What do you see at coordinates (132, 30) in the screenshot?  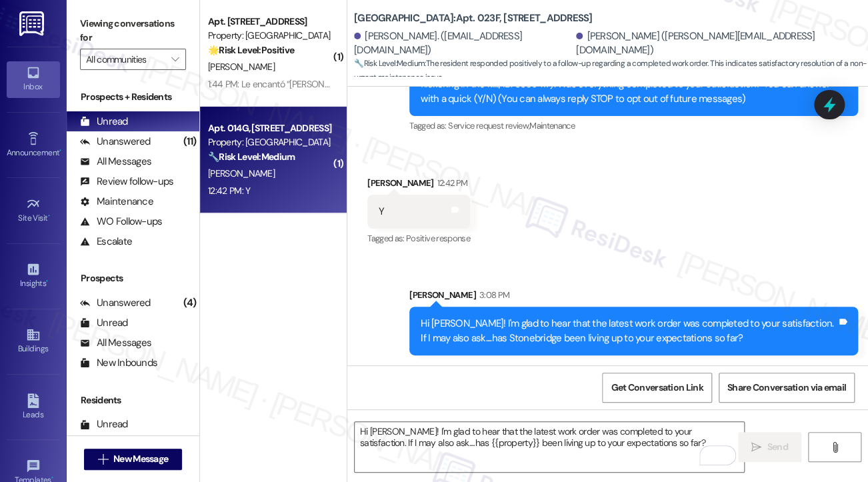 I see `label: Viewing conversations for` at bounding box center [132, 30].